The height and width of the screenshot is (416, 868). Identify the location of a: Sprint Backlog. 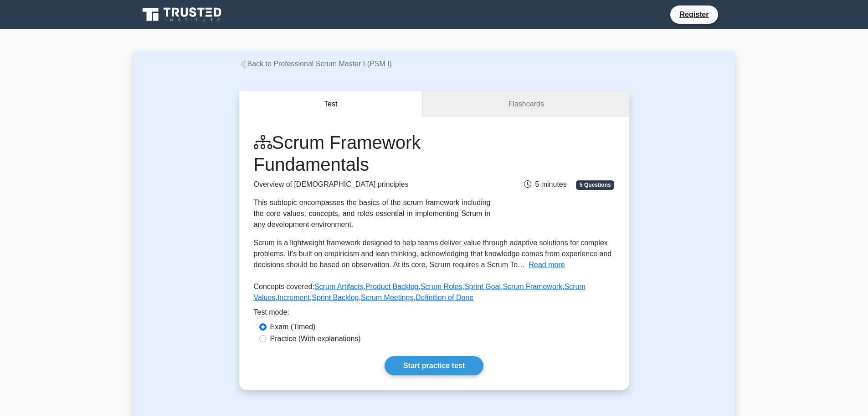
(335, 297).